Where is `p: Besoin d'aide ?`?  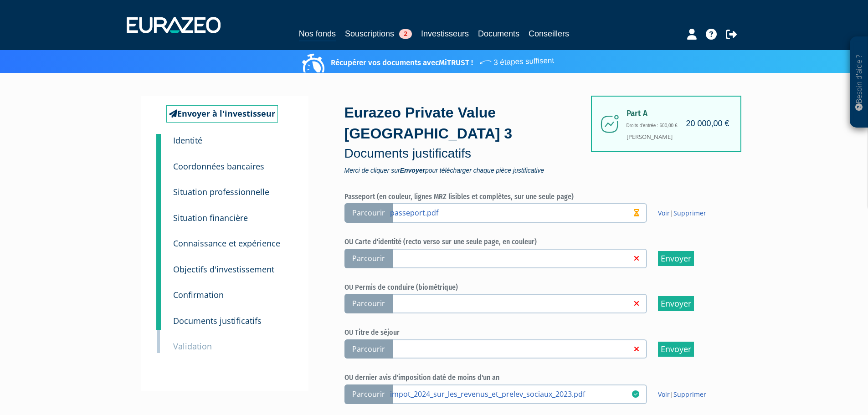
p: Besoin d'aide ? is located at coordinates (858, 82).